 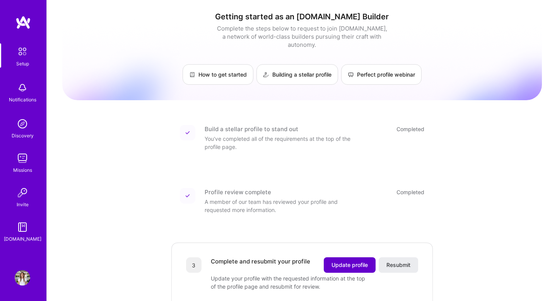 I want to click on img: Building a stellar profile, so click(x=266, y=75).